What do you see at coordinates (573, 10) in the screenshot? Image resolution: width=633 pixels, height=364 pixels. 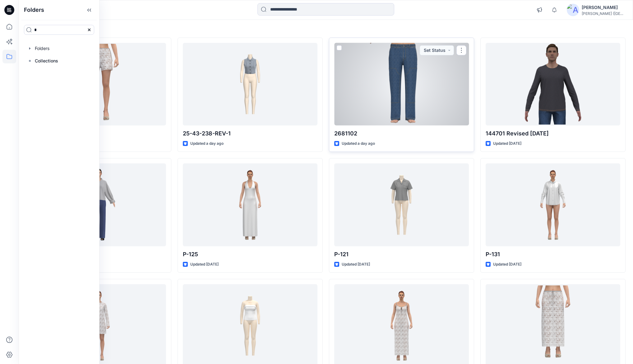 I see `img: avatar` at bounding box center [573, 10].